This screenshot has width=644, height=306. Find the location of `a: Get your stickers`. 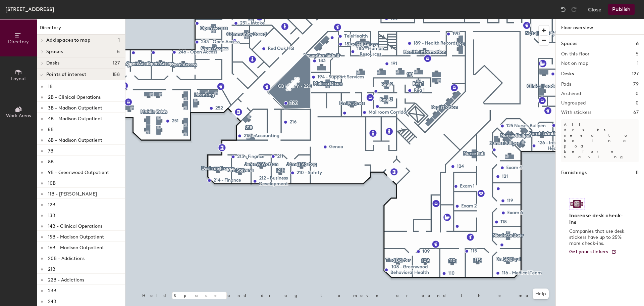

a: Get your stickers is located at coordinates (593, 252).